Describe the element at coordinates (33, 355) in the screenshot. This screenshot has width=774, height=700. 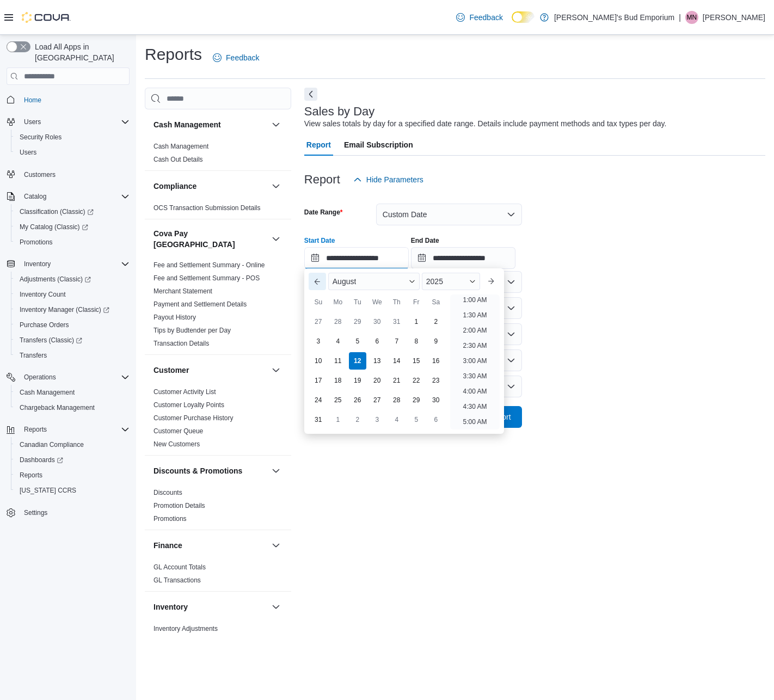
I see `a: Transfers` at that location.